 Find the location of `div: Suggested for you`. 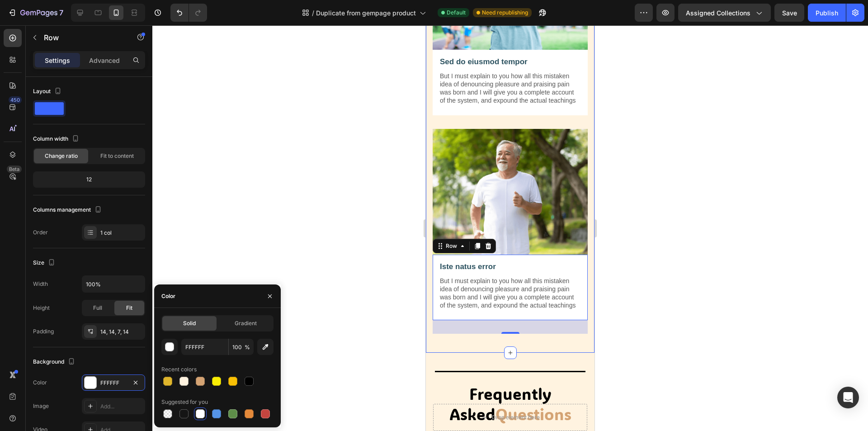

div: Suggested for you is located at coordinates (184, 402).